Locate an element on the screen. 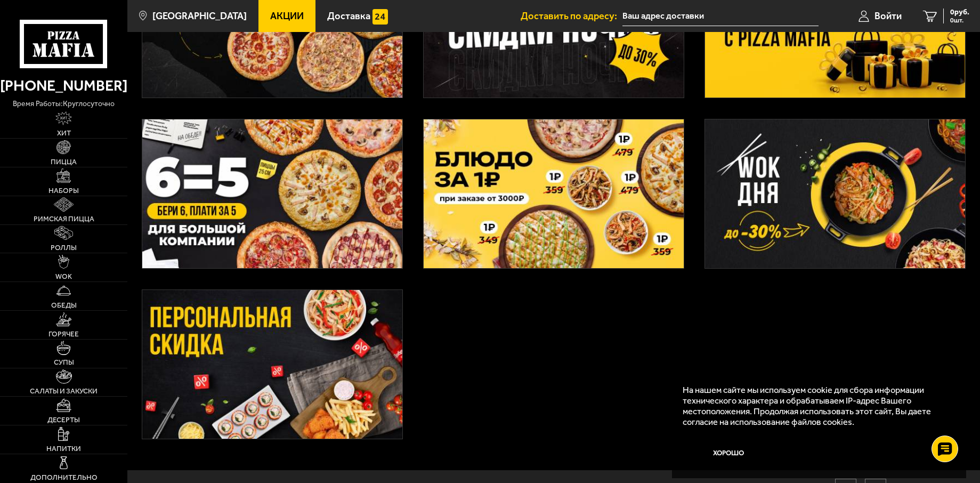 This screenshot has height=483, width=980. span: Дополнительно is located at coordinates (64, 478).